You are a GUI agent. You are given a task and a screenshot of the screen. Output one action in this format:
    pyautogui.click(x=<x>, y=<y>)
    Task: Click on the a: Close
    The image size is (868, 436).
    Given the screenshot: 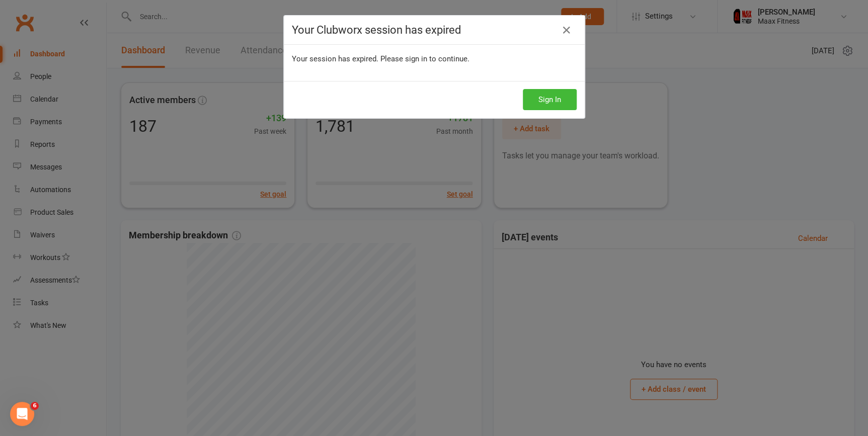 What is the action you would take?
    pyautogui.click(x=566, y=30)
    